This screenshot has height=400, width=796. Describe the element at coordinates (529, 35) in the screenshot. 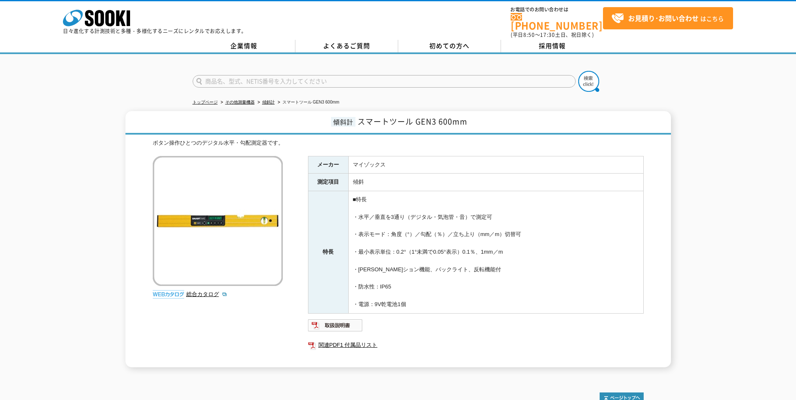

I see `span: 8:50` at that location.